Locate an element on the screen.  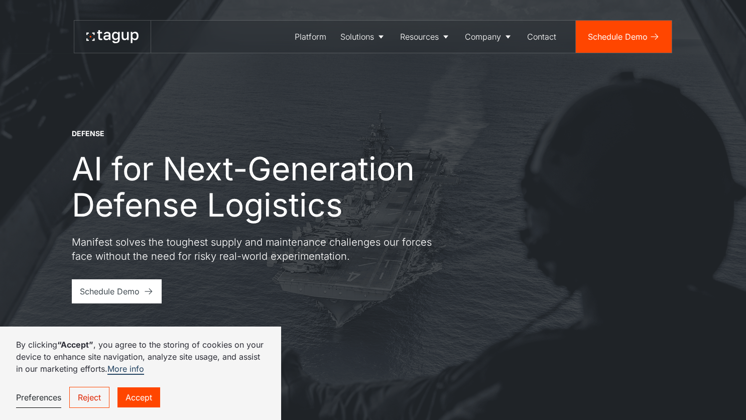
h1: AI for Next-Generation Defense Logistics is located at coordinates (283, 187).